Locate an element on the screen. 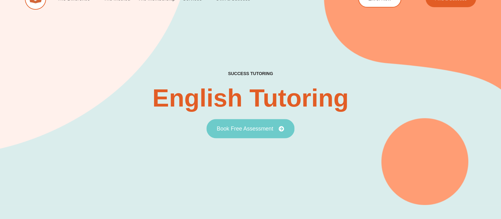 Image resolution: width=501 pixels, height=219 pixels. div: Chat Widget is located at coordinates (449, 184).